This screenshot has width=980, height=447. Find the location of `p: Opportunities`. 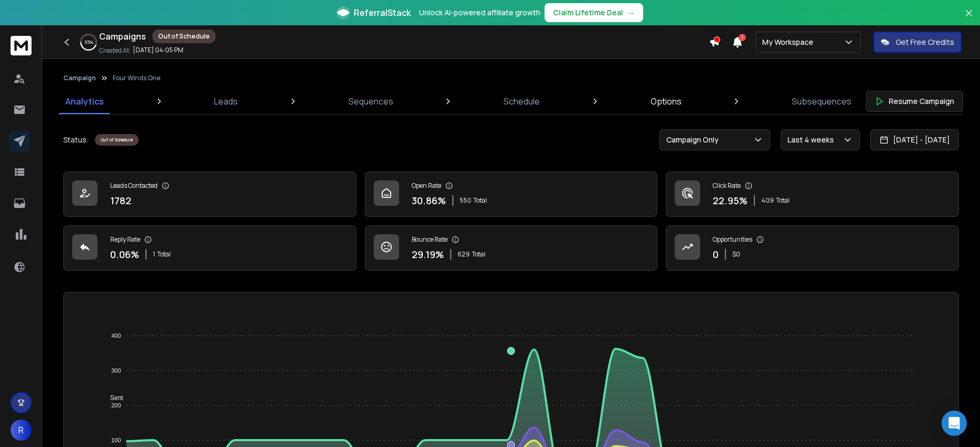

p: Opportunities is located at coordinates (732, 240).